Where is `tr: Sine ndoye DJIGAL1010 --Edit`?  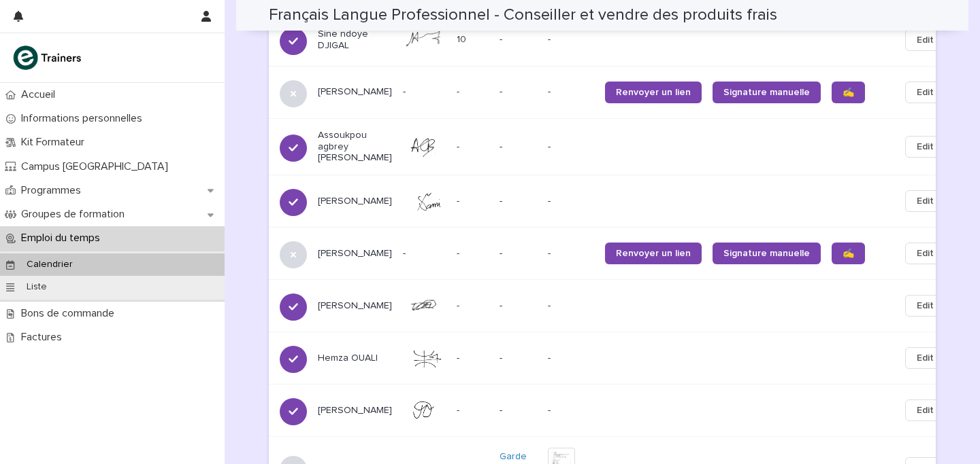 tr: Sine ndoye DJIGAL1010 --Edit is located at coordinates (618, 40).